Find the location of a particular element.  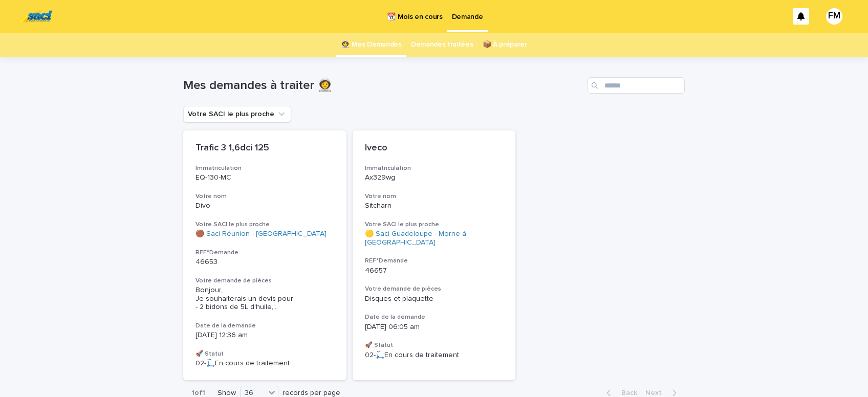

p: 46657 is located at coordinates (434, 270).